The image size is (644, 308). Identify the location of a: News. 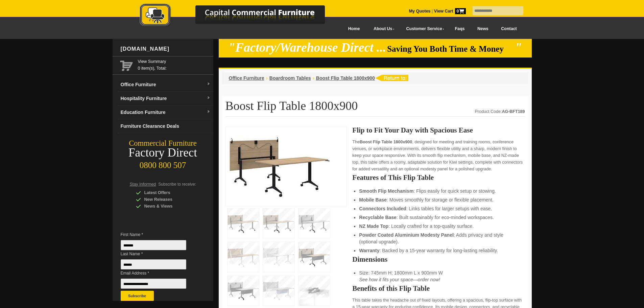
(483, 29).